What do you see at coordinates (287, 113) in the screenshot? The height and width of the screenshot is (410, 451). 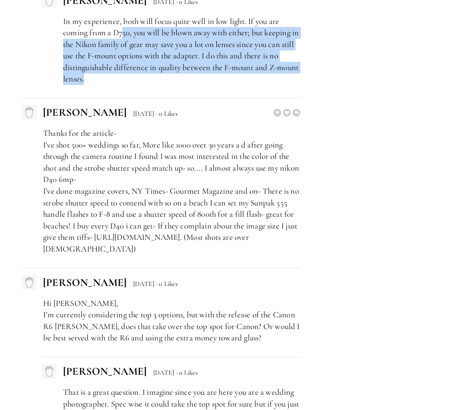 I see `span: Like` at bounding box center [287, 113].